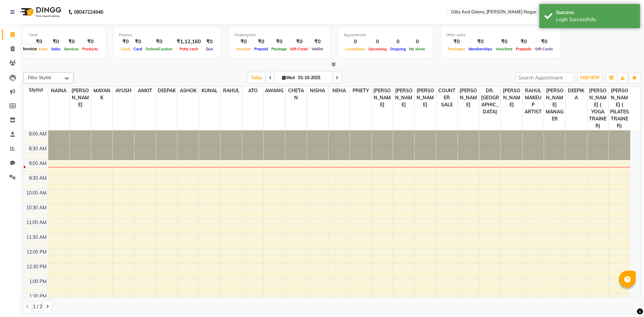 The height and width of the screenshot is (317, 644). I want to click on div: 12:30 PM, so click(36, 266).